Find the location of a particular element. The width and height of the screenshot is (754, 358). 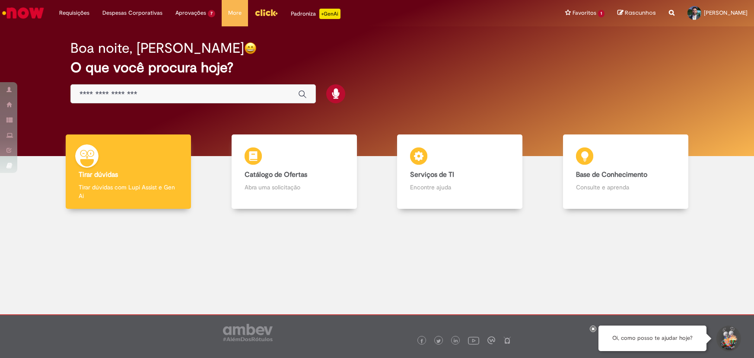

b: Base de Conhecimento is located at coordinates (611, 174).